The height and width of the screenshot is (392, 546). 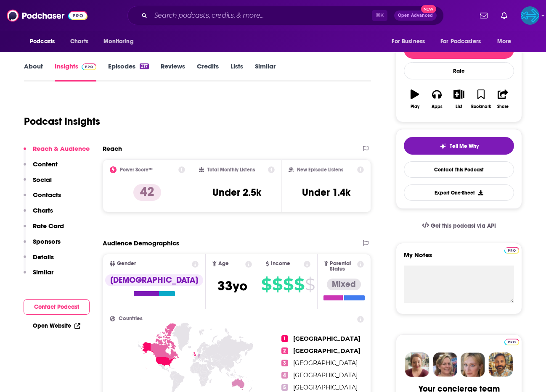 What do you see at coordinates (57, 152) in the screenshot?
I see `button: Reach & Audience` at bounding box center [57, 152].